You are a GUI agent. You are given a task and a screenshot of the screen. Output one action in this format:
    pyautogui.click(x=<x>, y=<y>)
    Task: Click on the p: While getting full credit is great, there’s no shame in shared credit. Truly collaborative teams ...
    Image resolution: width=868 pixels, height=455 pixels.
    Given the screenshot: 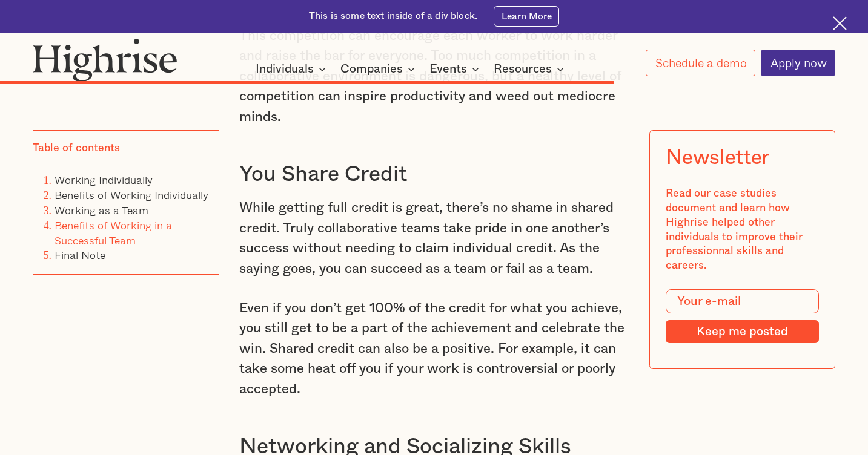 What is the action you would take?
    pyautogui.click(x=434, y=239)
    